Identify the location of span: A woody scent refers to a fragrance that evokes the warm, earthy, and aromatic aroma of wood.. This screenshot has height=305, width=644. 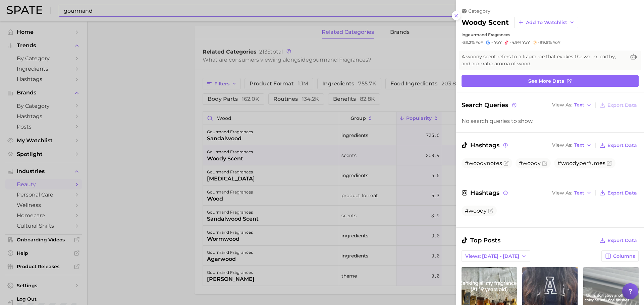
(544, 61).